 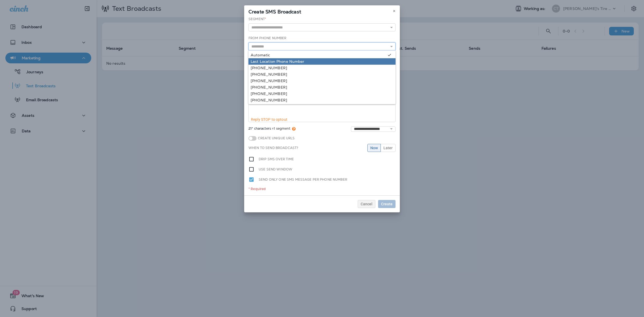 I want to click on span: 21* characters =, so click(x=272, y=129).